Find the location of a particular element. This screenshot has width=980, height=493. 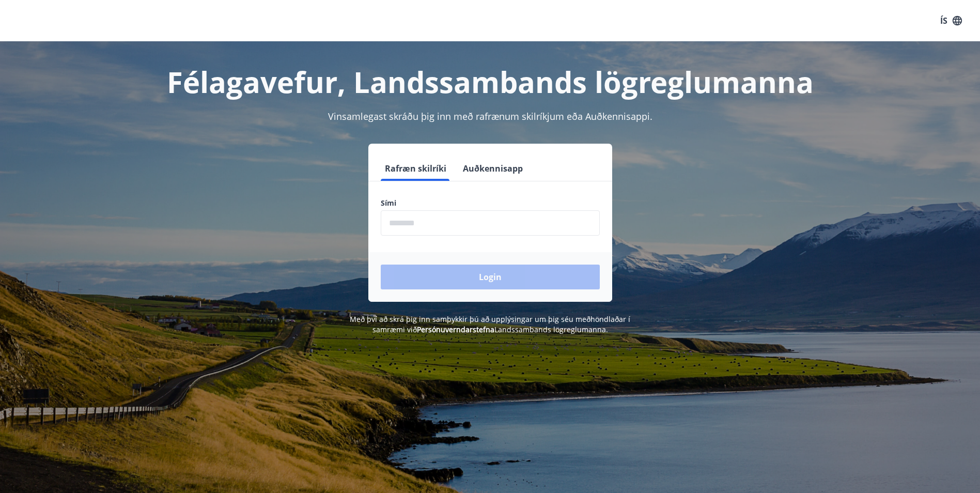

span: Með því að skrá þig inn samþykkir þú að upplýsingar um þig séu meðhöndlaðar í samræmi við Landssa... is located at coordinates (490, 324).